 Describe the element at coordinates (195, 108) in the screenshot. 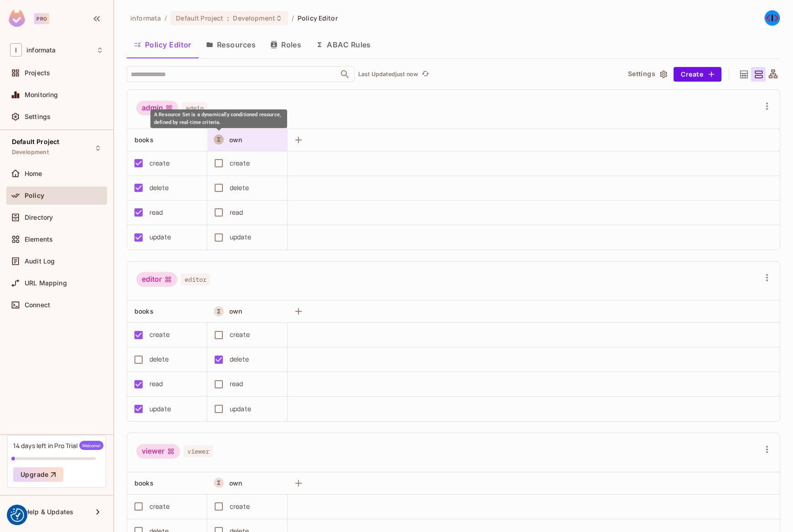

I see `span: admin` at that location.